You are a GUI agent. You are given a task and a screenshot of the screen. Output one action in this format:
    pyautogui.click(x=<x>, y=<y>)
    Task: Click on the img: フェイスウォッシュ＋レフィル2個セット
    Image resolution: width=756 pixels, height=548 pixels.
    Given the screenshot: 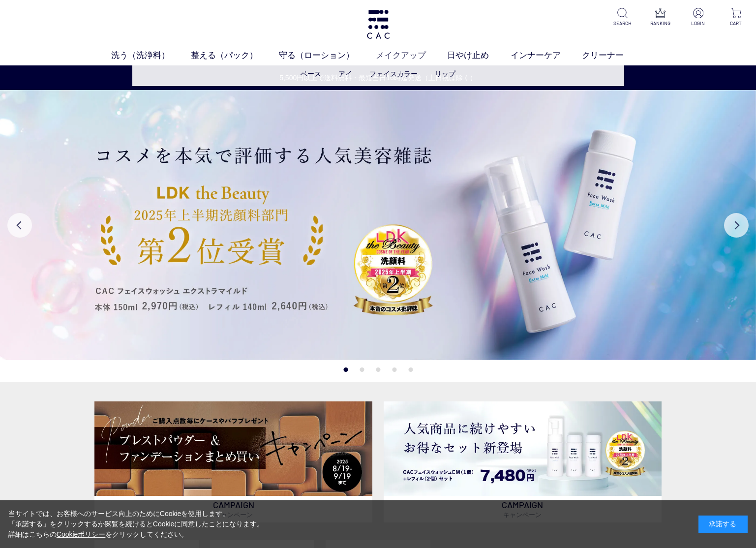 What is the action you would take?
    pyautogui.click(x=523, y=448)
    